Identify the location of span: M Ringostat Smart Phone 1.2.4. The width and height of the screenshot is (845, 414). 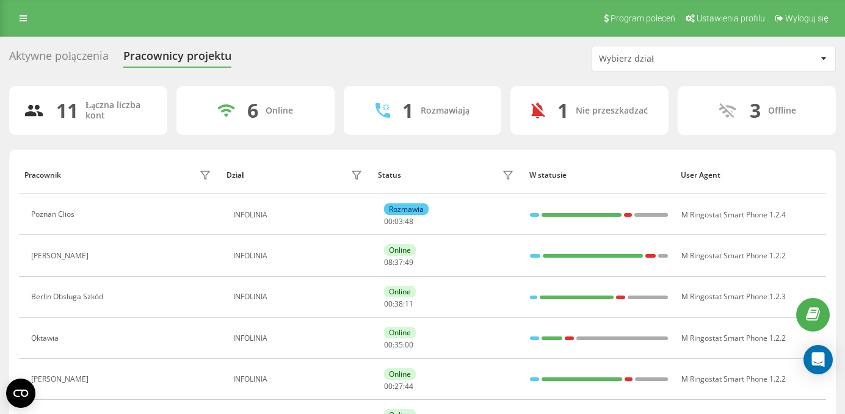
(733, 214).